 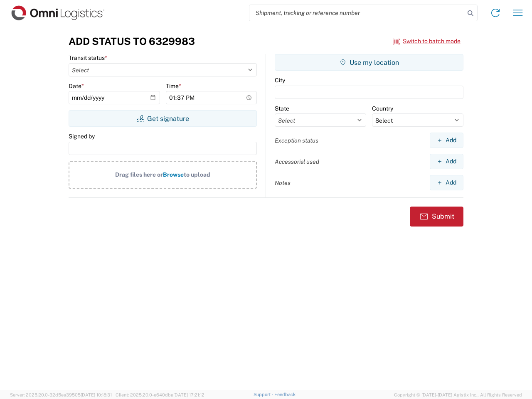 I want to click on input: Shipment, tracking or reference number, so click(x=357, y=13).